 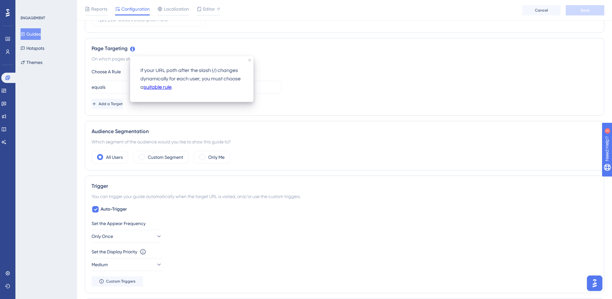 What do you see at coordinates (344, 223) in the screenshot?
I see `div: Set the Appear Frequency` at bounding box center [344, 223].